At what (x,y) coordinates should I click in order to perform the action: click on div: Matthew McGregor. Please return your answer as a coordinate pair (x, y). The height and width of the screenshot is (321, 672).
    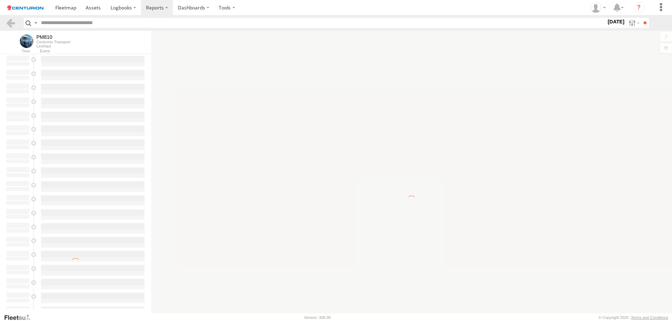
    Looking at the image, I should click on (598, 8).